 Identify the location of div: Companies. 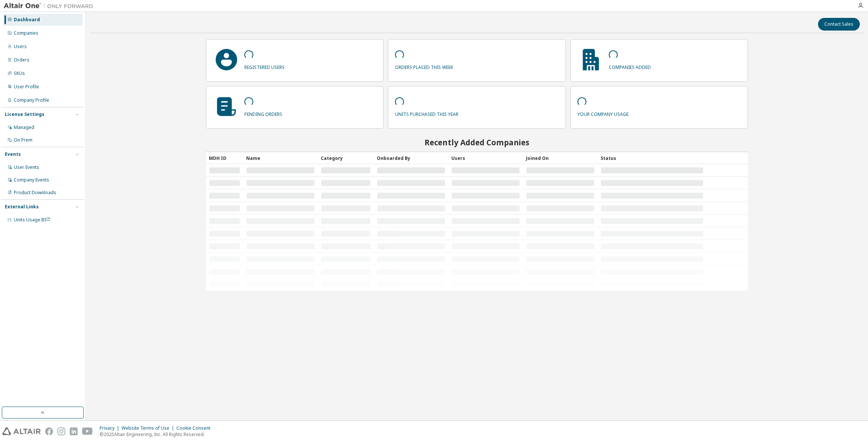
(26, 33).